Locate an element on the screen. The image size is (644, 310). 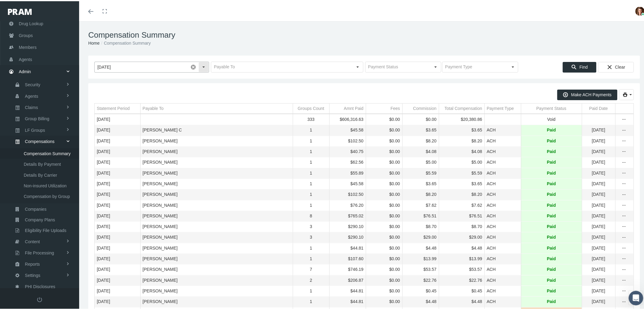
td: Column Amnt Paid is located at coordinates (348, 107).